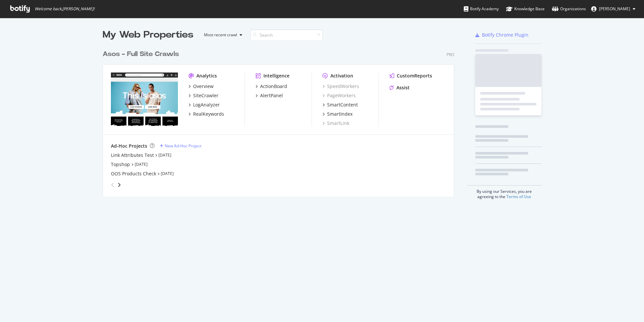 The width and height of the screenshot is (644, 322). What do you see at coordinates (120, 164) in the screenshot?
I see `a: Topshop` at bounding box center [120, 164].